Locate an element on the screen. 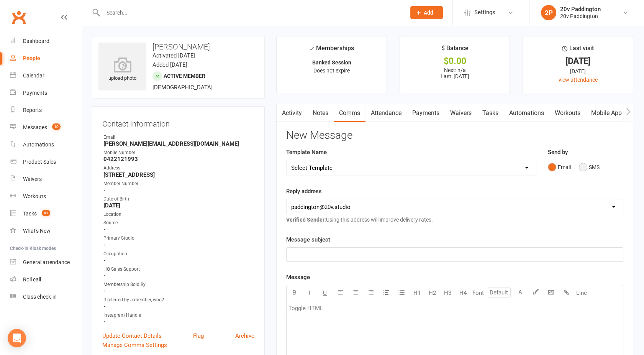 Image resolution: width=644 pixels, height=355 pixels. div: Waivers is located at coordinates (32, 179).